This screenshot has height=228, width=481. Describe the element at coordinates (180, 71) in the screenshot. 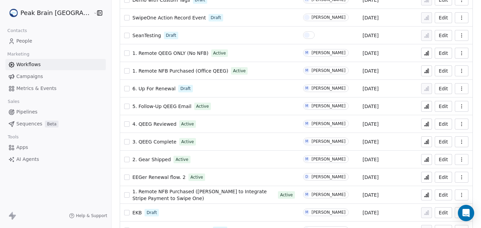

I see `a: 1. Remote NFB Purchased (Office QEEG)` at that location.